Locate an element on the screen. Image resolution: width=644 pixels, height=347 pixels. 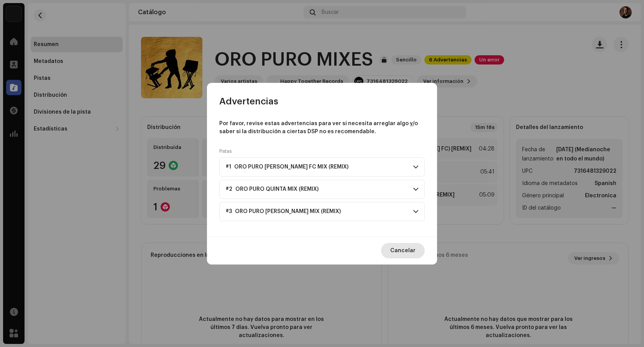
span: Cancelar is located at coordinates (403, 251).